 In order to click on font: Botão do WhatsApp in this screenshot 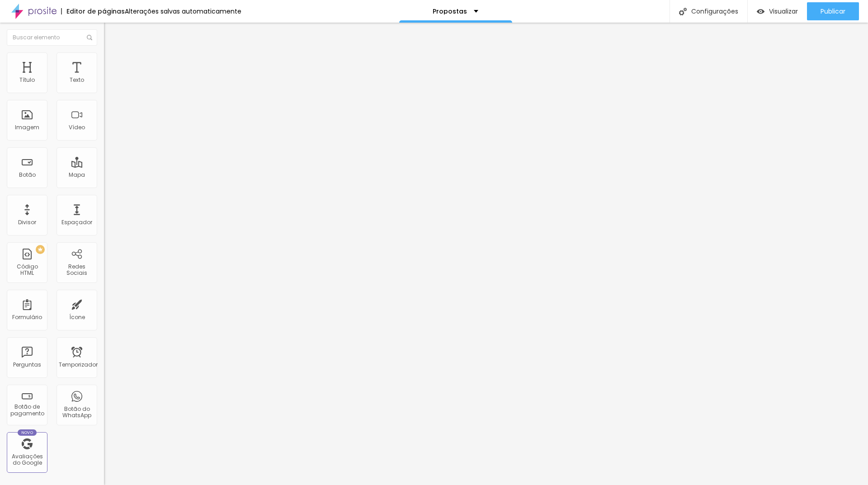, I will do `click(76, 412)`.